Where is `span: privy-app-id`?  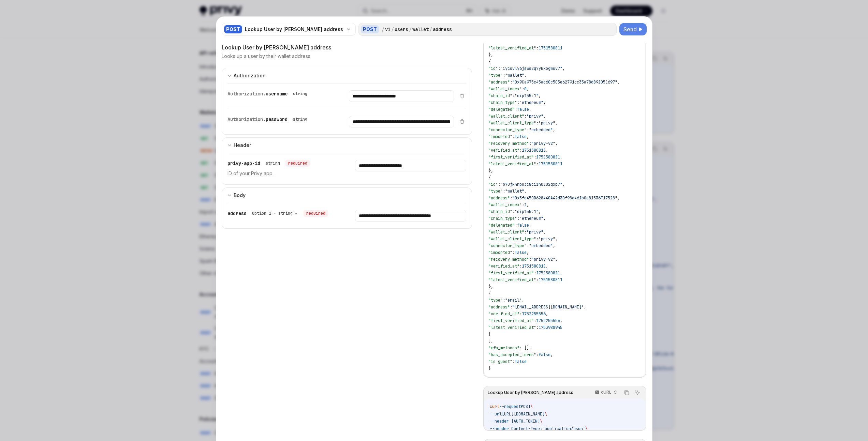
span: privy-app-id is located at coordinates (244, 163).